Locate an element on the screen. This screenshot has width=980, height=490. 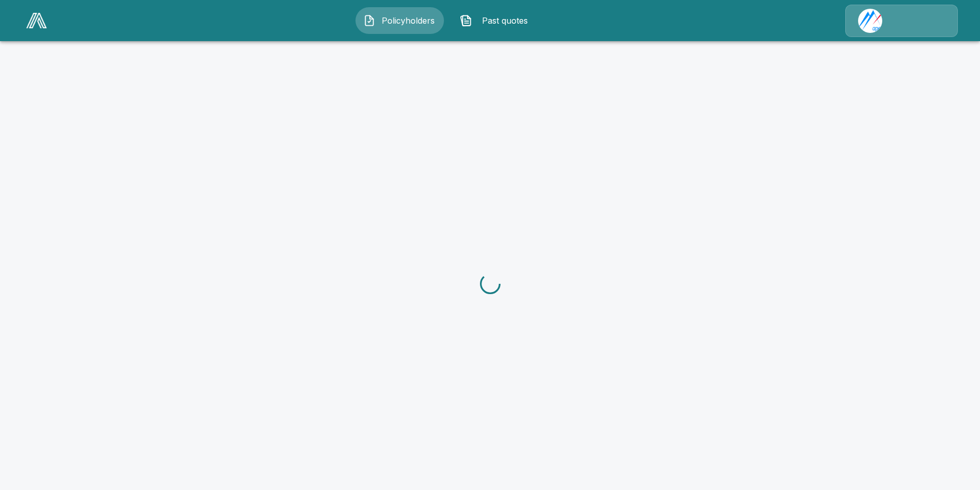
span: Past quotes is located at coordinates (504, 20).